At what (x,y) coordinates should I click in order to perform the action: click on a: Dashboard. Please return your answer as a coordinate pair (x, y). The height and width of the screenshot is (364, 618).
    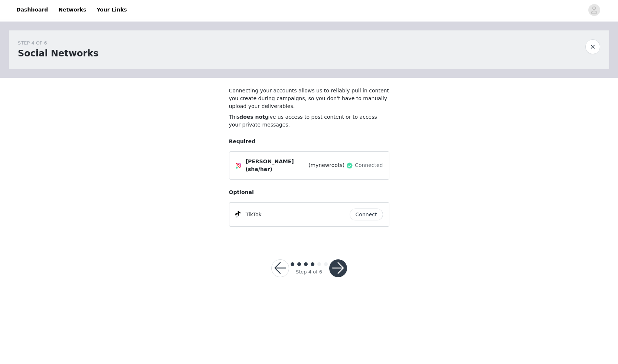
    Looking at the image, I should click on (32, 10).